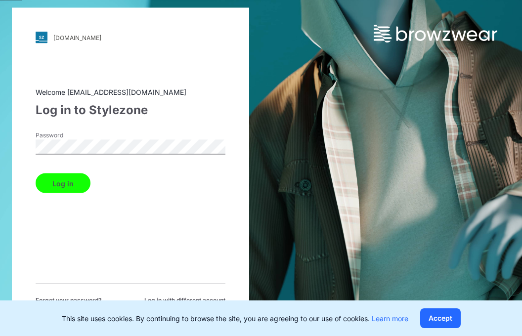  Describe the element at coordinates (69, 301) in the screenshot. I see `span: Forget your password?` at that location.